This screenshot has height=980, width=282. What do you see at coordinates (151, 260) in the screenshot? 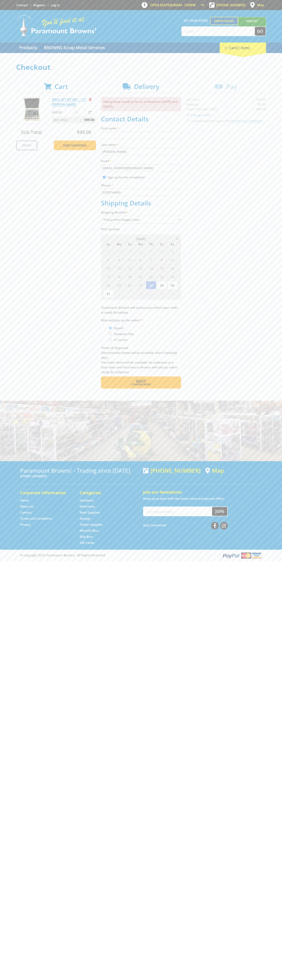
I see `span: 7` at bounding box center [151, 260].